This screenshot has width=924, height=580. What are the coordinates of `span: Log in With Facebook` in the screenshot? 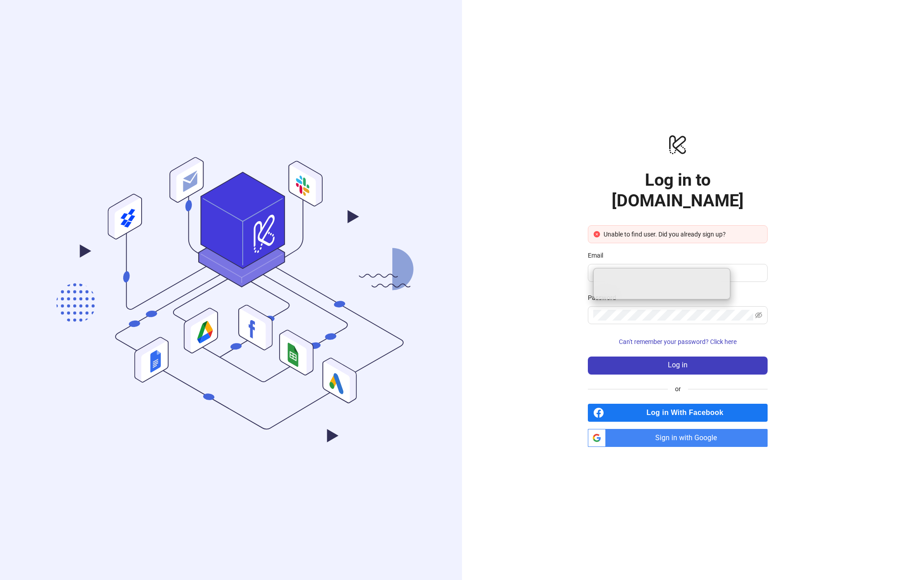 It's located at (688, 413).